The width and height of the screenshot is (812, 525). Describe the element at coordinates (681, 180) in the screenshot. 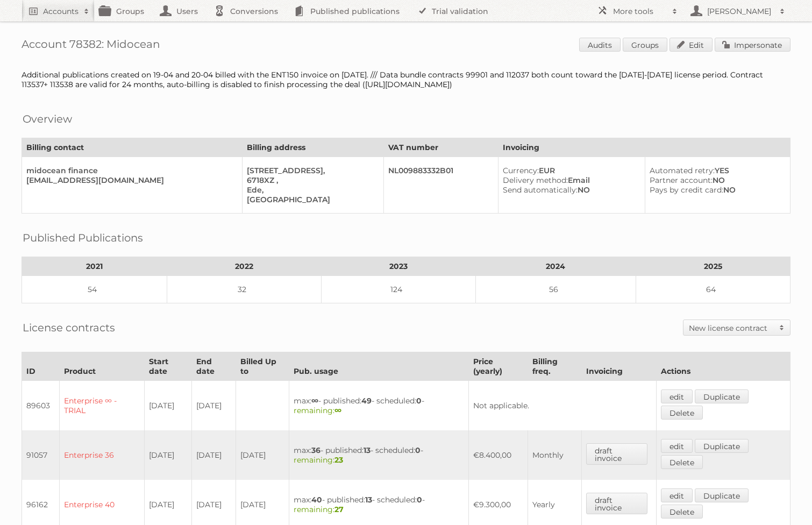

I see `span: Partner account:` at that location.